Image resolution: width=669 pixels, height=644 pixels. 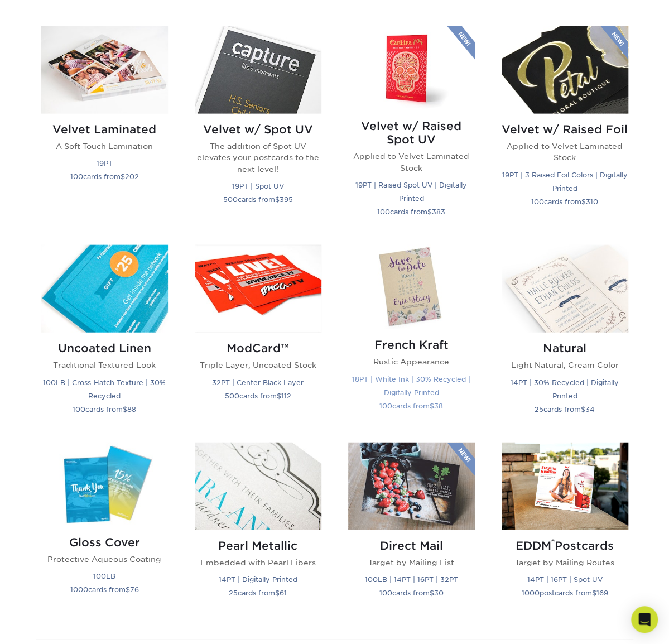 I want to click on small: 19PT, so click(x=104, y=163).